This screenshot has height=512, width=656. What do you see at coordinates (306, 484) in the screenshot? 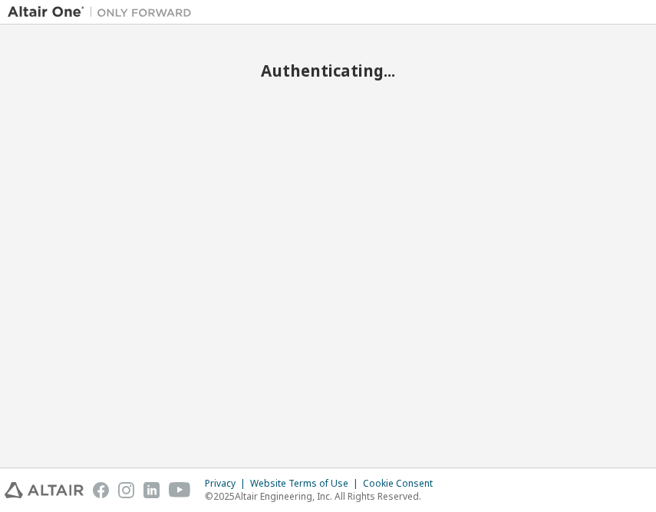
I see `div: Website Terms of Use` at bounding box center [306, 484].